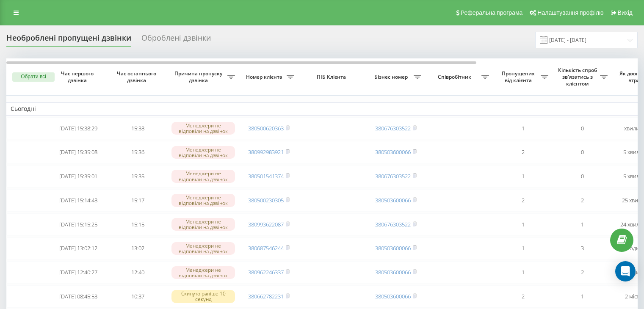 The width and height of the screenshot is (644, 309). Describe the element at coordinates (456, 77) in the screenshot. I see `span: Співробітник` at that location.